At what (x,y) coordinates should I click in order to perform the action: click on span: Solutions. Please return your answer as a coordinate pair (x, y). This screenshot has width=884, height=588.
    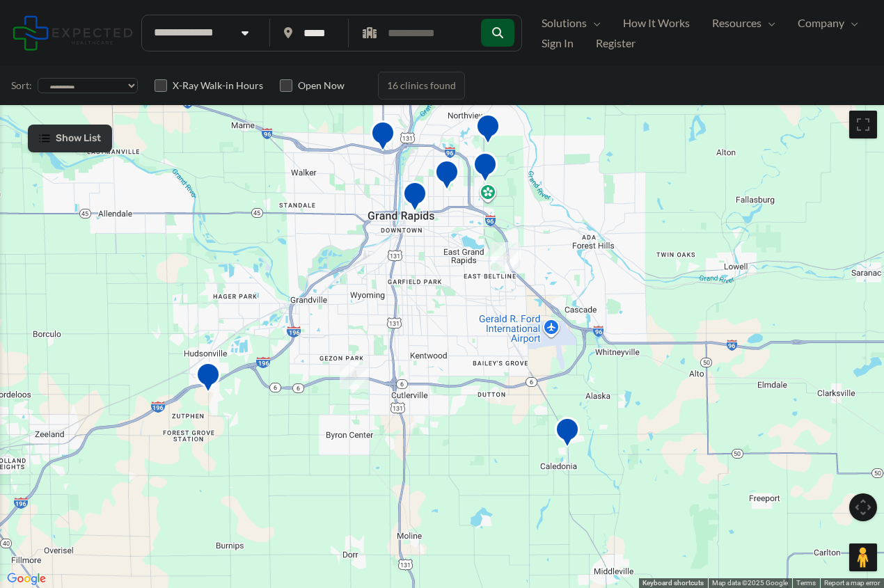
    Looking at the image, I should click on (564, 23).